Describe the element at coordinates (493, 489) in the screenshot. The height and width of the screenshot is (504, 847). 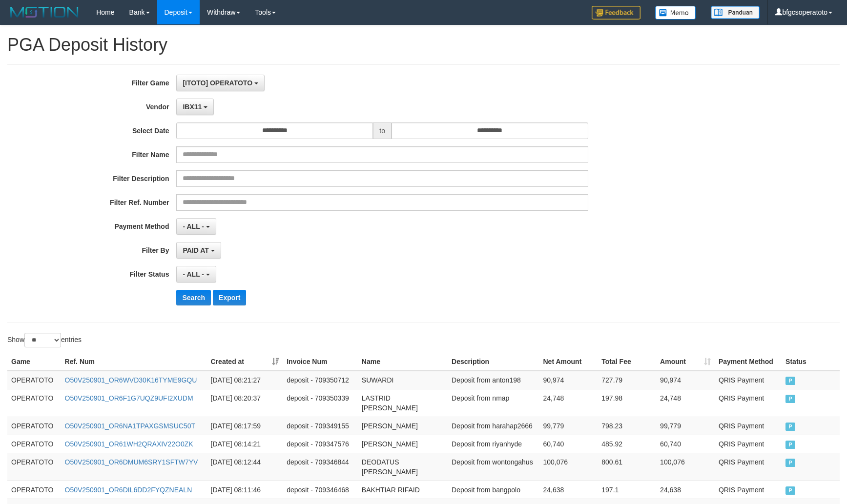
I see `td: Deposit from bangpolo` at that location.